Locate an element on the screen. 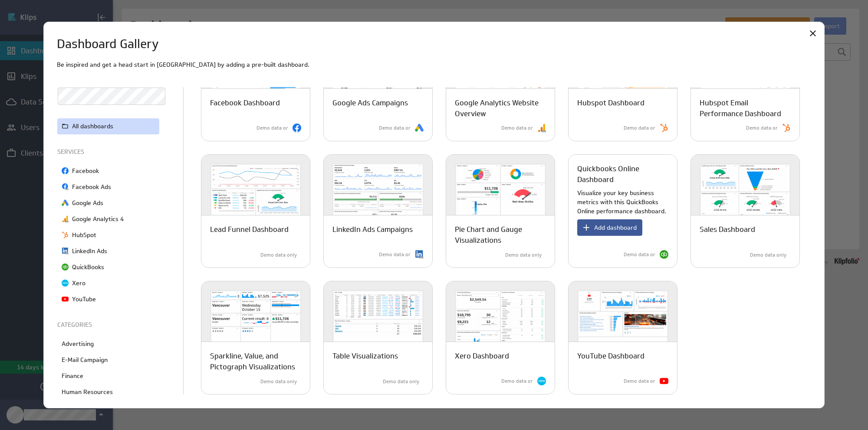 The height and width of the screenshot is (430, 868). div: Close is located at coordinates (813, 34).